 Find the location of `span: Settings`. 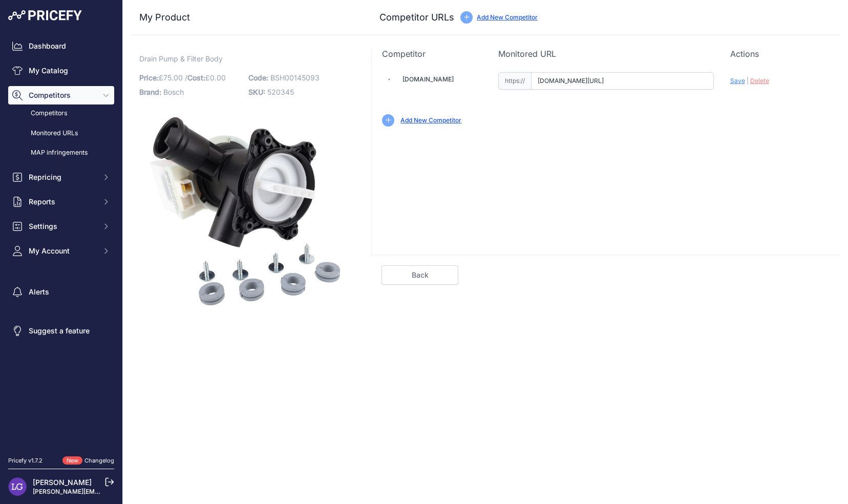

span: Settings is located at coordinates (62, 226).